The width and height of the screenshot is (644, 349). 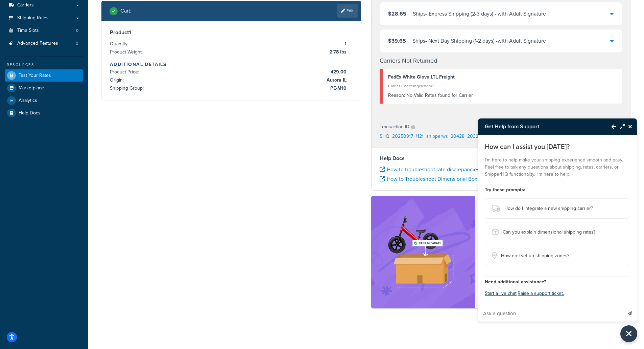 What do you see at coordinates (44, 113) in the screenshot?
I see `a: Help Docs` at bounding box center [44, 113].